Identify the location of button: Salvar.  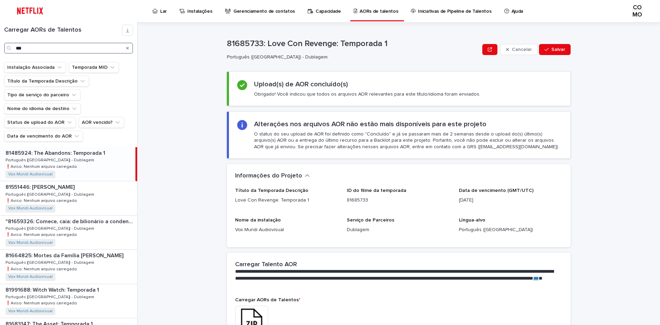
(555, 49).